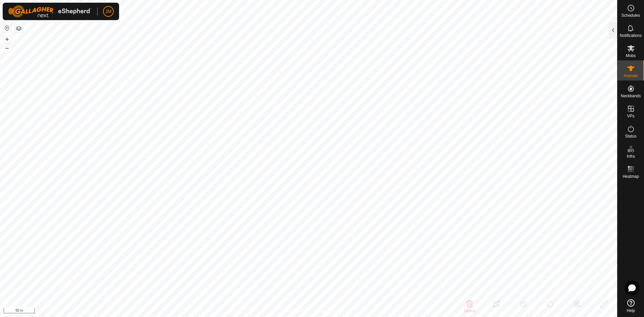  What do you see at coordinates (19, 28) in the screenshot?
I see `button: Map Layers` at bounding box center [19, 28].